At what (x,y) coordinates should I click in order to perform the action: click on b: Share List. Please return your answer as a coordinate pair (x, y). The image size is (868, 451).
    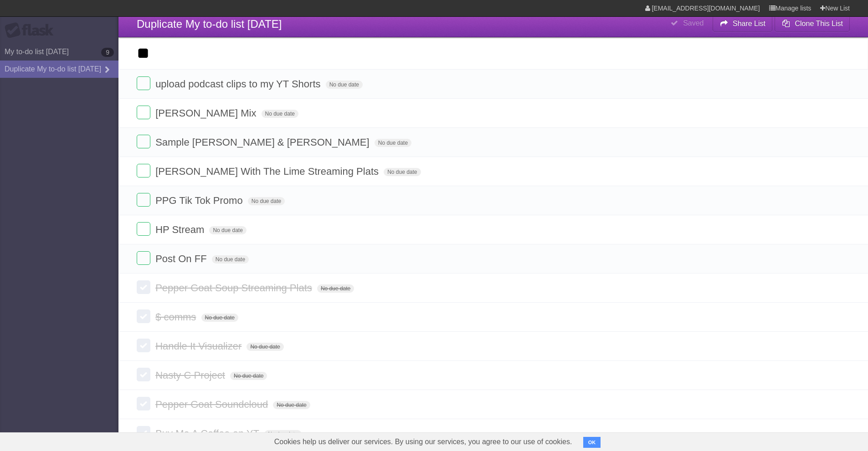
    Looking at the image, I should click on (749, 23).